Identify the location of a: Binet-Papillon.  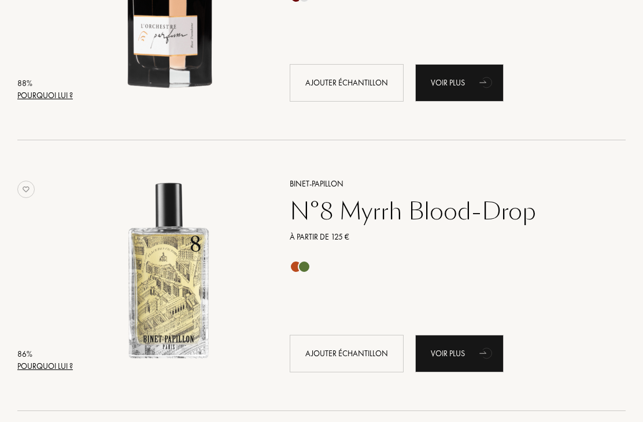
(444, 184).